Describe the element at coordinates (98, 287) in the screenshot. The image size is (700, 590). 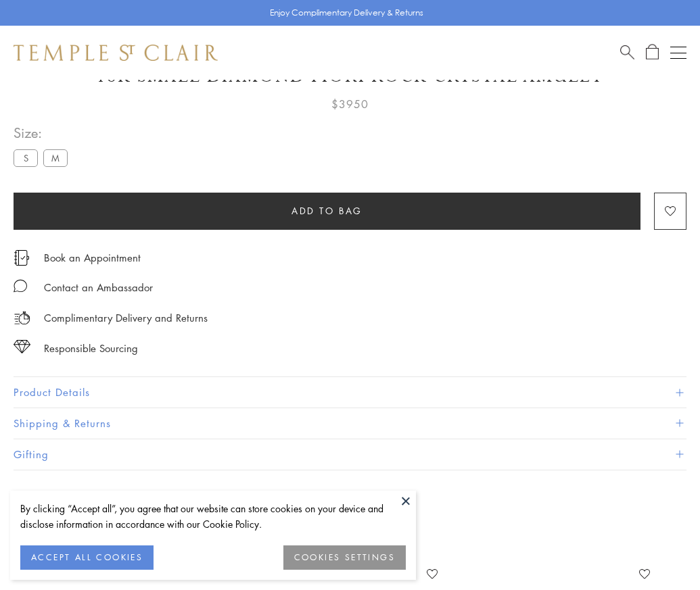
I see `div: Contact an Ambassador` at that location.